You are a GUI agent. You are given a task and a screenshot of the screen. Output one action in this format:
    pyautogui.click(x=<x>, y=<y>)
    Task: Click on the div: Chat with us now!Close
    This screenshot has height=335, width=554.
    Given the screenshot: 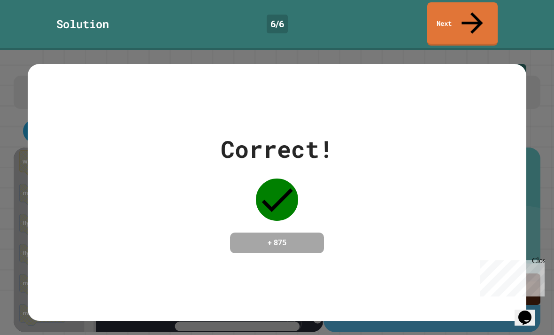 What is the action you would take?
    pyautogui.click(x=34, y=31)
    